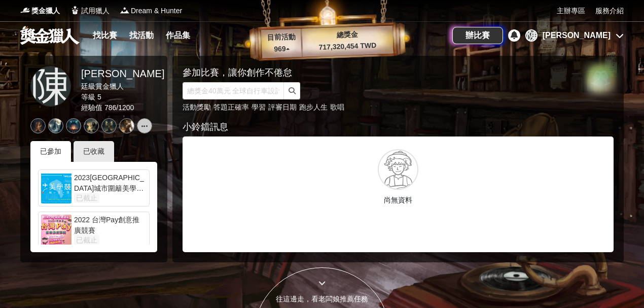 Image resolution: width=644 pixels, height=308 pixels. Describe the element at coordinates (380, 73) in the screenshot. I see `div: 參加比賽，讓你創作不倦怠` at that location.